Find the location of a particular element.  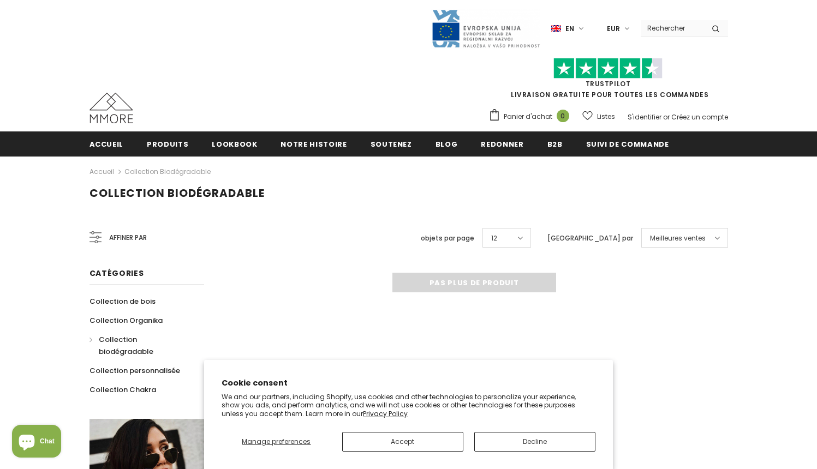

span: Collection Organika is located at coordinates (126, 320).